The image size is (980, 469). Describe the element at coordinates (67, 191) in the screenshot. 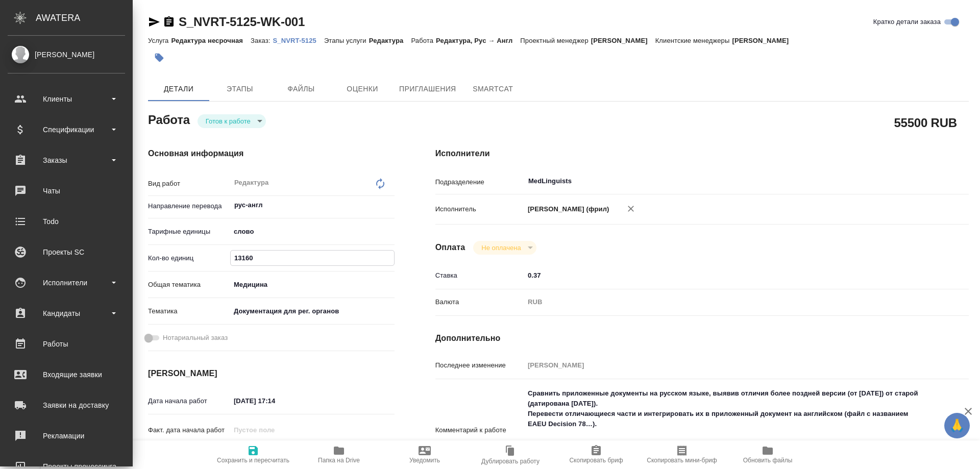

I see `div: Чаты` at that location.